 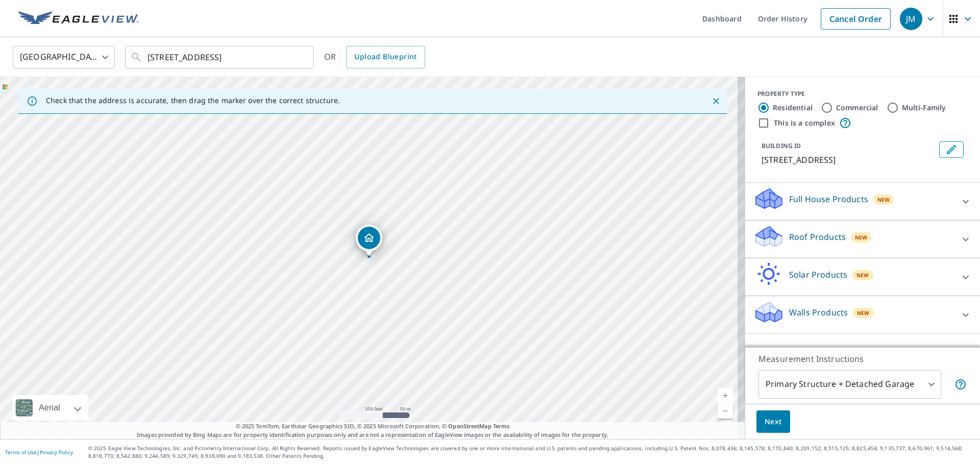 What do you see at coordinates (850, 385) in the screenshot?
I see `div: Primary Structure + Detached Garage` at bounding box center [850, 385].